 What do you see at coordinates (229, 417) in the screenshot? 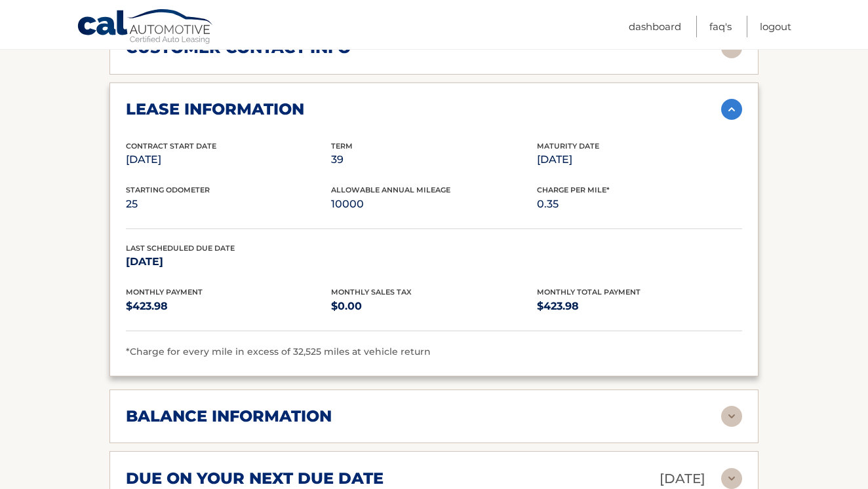
I see `h2: balance information` at bounding box center [229, 417].